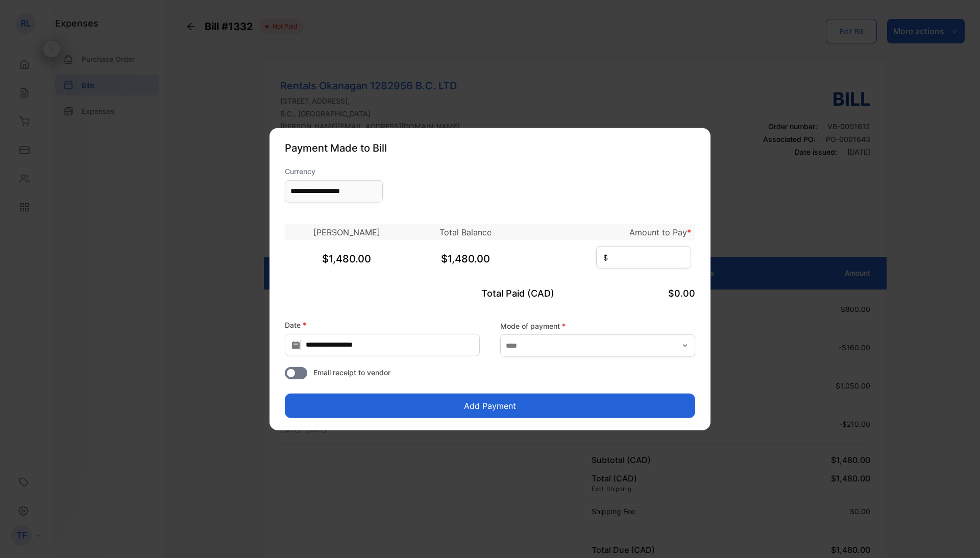  Describe the element at coordinates (598, 325) in the screenshot. I see `label: Mode of payment` at that location.